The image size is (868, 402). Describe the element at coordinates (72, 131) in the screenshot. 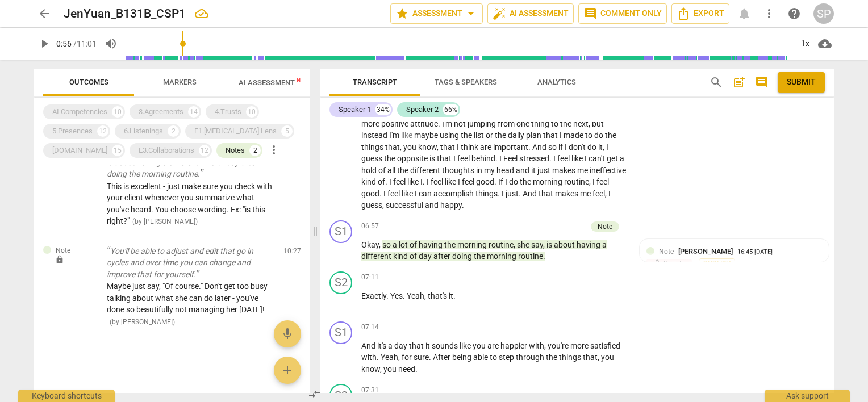

I see `div: 5.Presences` at that location.